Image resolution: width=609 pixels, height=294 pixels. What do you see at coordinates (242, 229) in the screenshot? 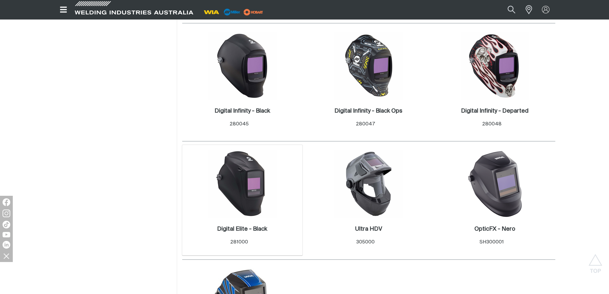
I see `a: Digital Elite - Black` at bounding box center [242, 229].